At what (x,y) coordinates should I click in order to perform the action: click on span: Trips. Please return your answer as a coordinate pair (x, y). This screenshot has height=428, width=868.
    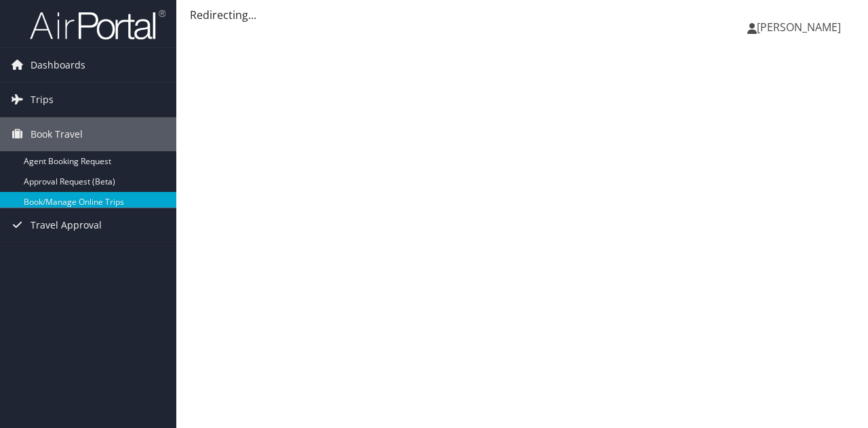
    Looking at the image, I should click on (42, 100).